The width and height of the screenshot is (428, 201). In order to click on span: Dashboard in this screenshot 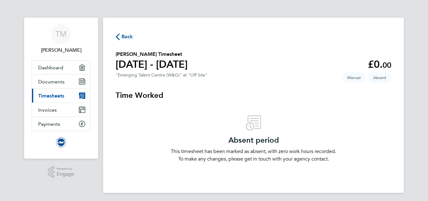, I will do `click(51, 67)`.